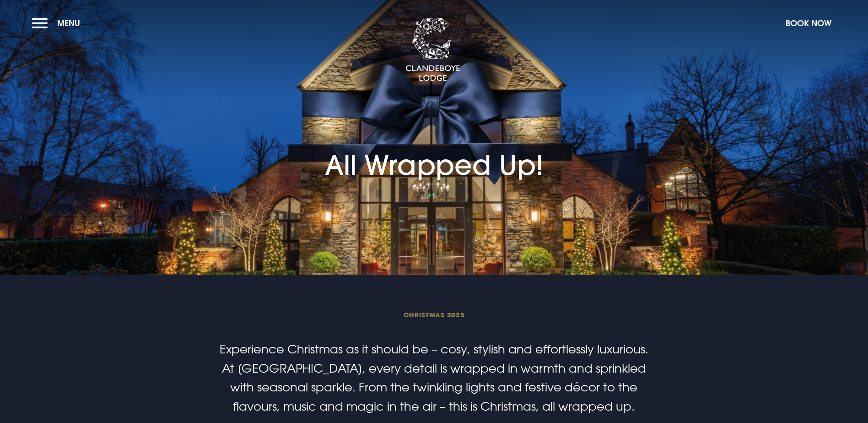 The height and width of the screenshot is (423, 868). I want to click on span: Menu, so click(69, 23).